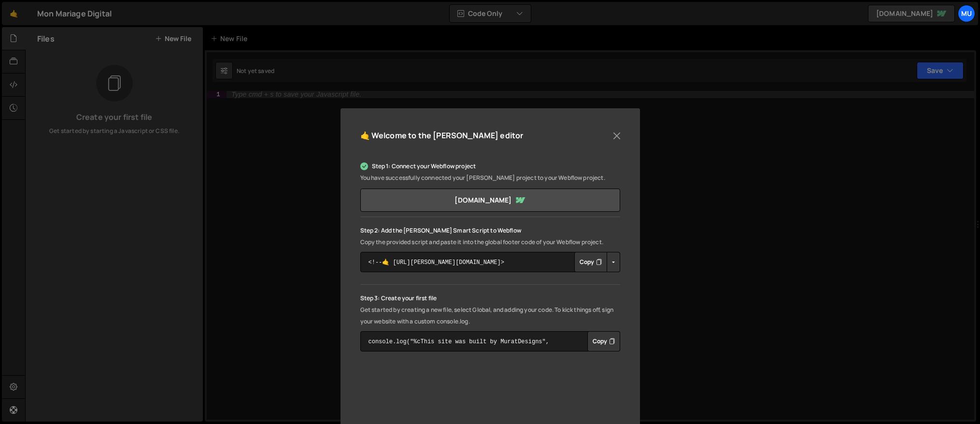 This screenshot has height=424, width=980. I want to click on p: Step 1: Connect your Webflow project, so click(490, 166).